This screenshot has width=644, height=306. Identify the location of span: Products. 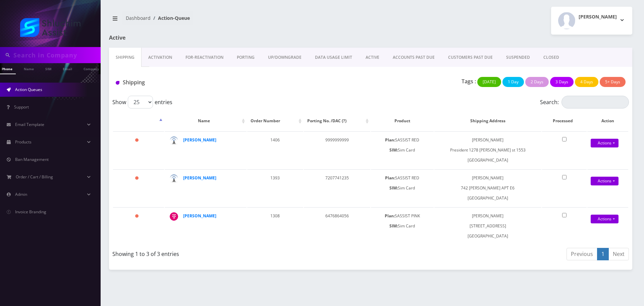
(23, 142).